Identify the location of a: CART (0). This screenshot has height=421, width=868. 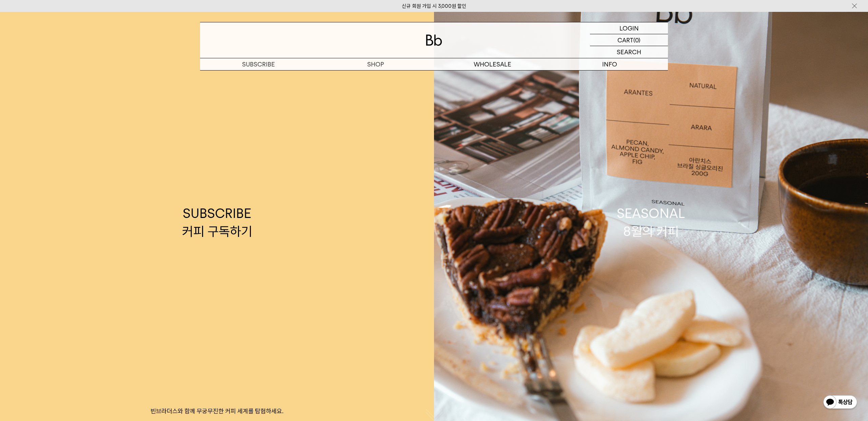
(629, 40).